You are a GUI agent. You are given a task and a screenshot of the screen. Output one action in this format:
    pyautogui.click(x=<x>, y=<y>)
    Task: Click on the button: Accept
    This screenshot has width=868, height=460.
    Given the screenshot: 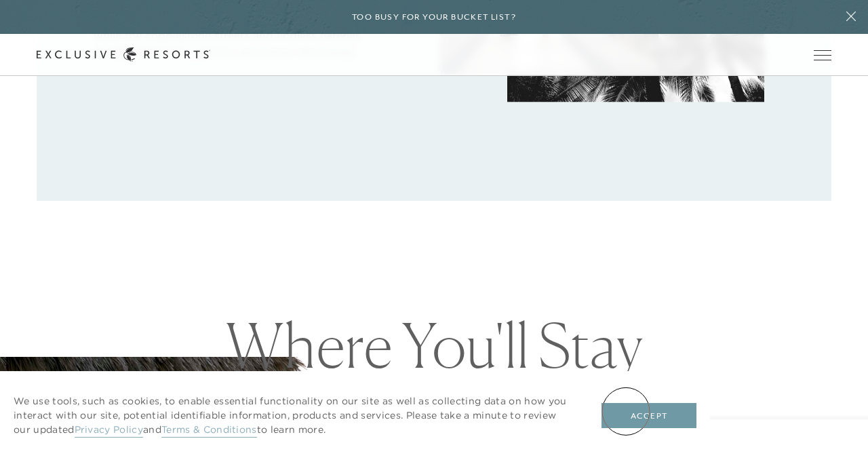 What is the action you would take?
    pyautogui.click(x=649, y=415)
    